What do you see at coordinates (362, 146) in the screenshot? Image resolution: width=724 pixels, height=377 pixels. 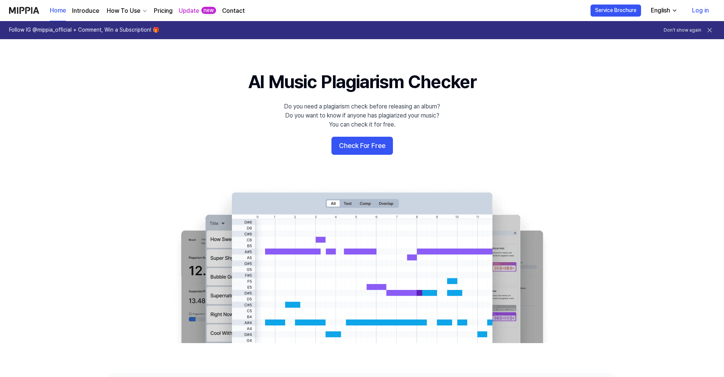 I see `button: Check For Free` at bounding box center [362, 146].